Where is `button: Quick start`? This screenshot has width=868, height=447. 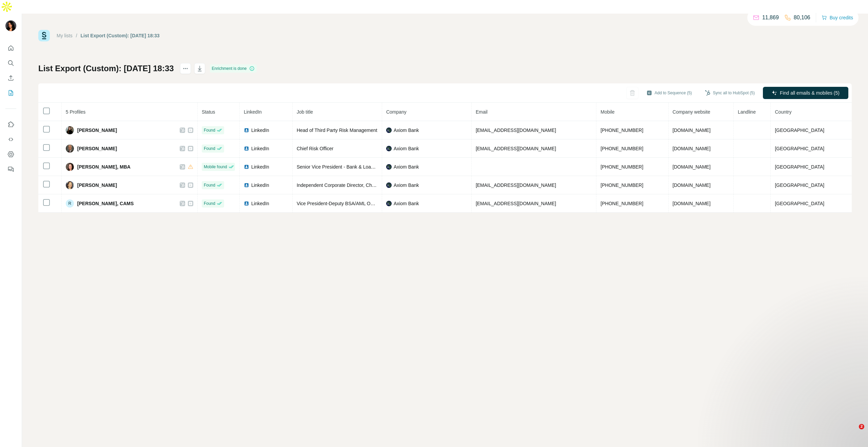 button: Quick start is located at coordinates (11, 48).